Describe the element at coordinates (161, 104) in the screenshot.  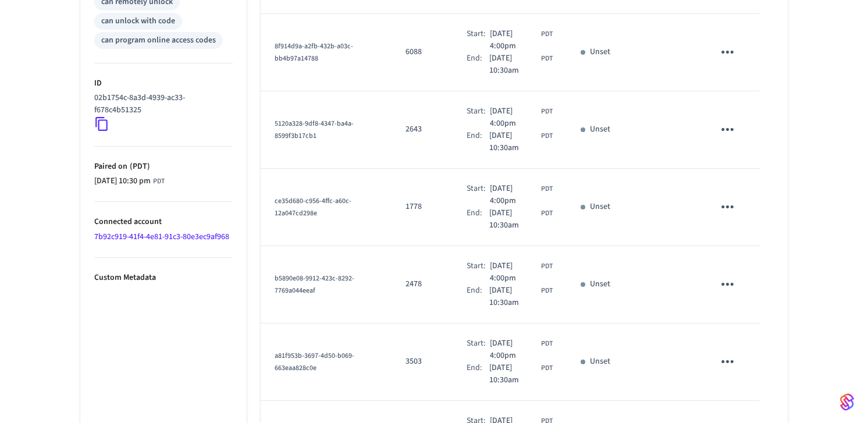
I see `p: 02b1754c-8a3d-4939-ac33-f678c4b51325` at that location.